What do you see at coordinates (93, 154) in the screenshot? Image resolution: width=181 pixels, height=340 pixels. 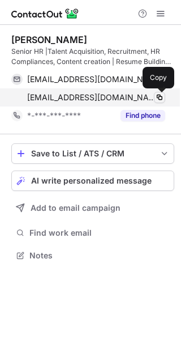 I see `div: Save to List / ATS / CRM` at bounding box center [93, 154].